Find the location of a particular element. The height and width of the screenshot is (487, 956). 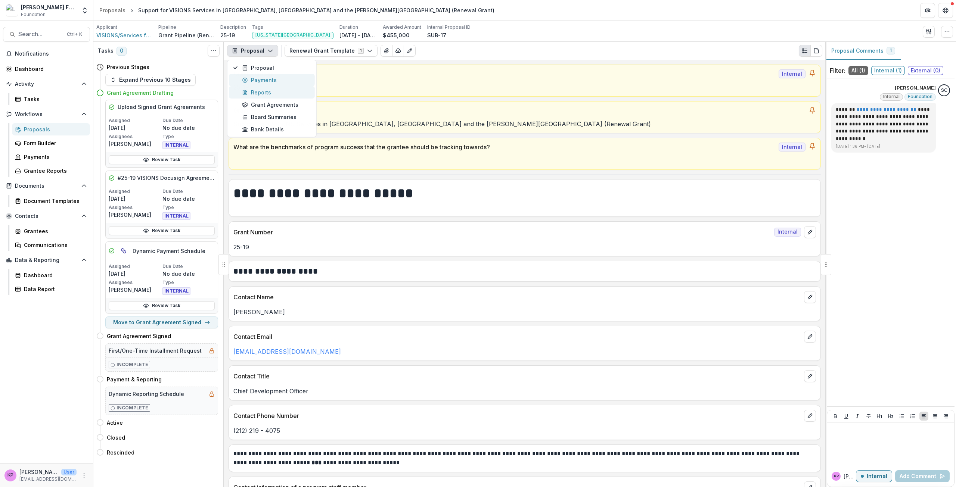

button: Open entity switcher is located at coordinates (85, 10).